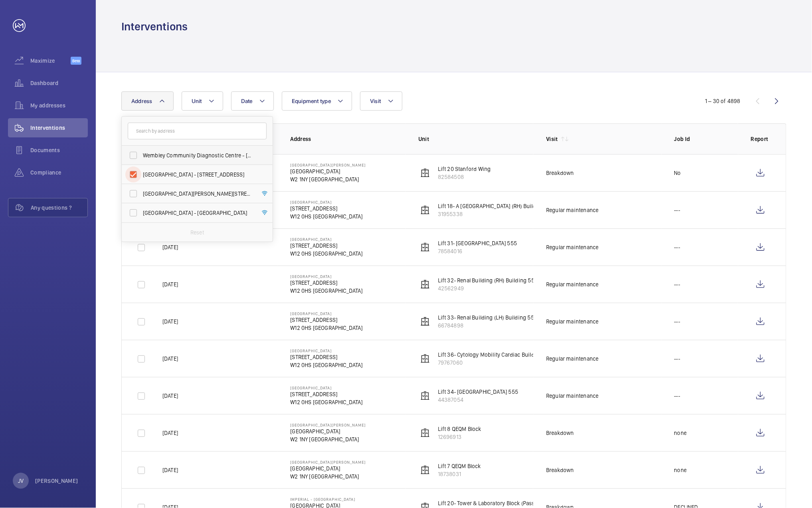  What do you see at coordinates (154, 26) in the screenshot?
I see `h1: Interventions` at bounding box center [154, 26].